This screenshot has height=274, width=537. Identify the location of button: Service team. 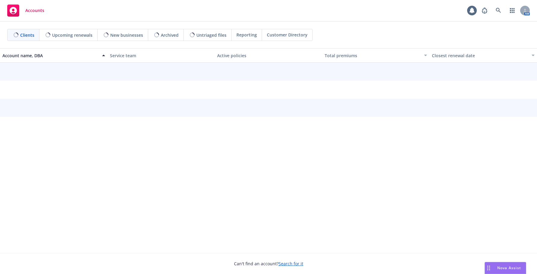
(161, 55).